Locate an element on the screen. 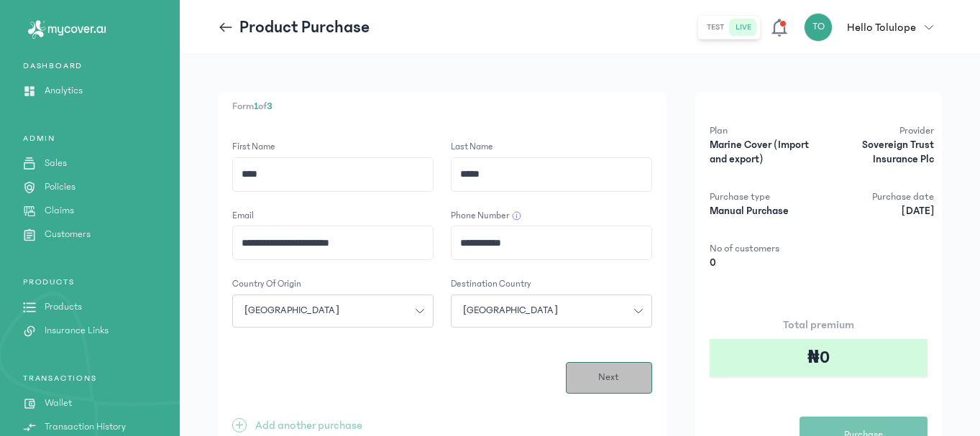 The width and height of the screenshot is (980, 436). p: Insurance Links is located at coordinates (76, 330).